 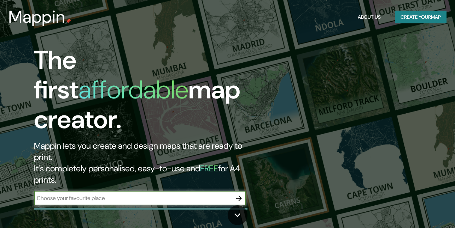 What do you see at coordinates (148, 93) in the screenshot?
I see `h1: The first map creator.` at bounding box center [148, 93].